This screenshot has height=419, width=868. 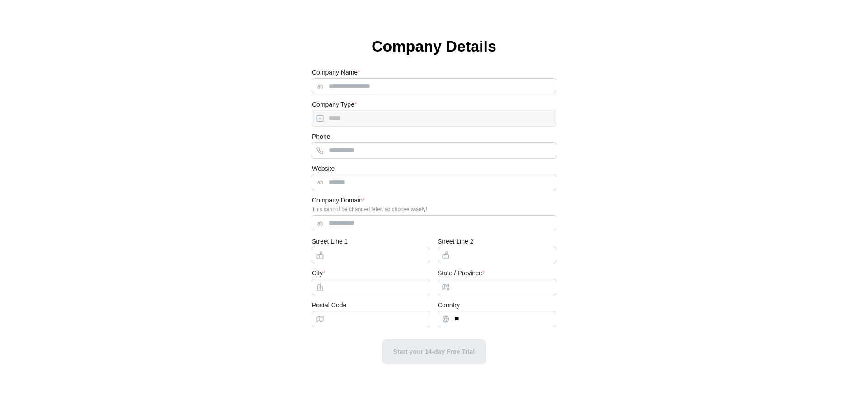 I want to click on label: Postal Code, so click(x=329, y=306).